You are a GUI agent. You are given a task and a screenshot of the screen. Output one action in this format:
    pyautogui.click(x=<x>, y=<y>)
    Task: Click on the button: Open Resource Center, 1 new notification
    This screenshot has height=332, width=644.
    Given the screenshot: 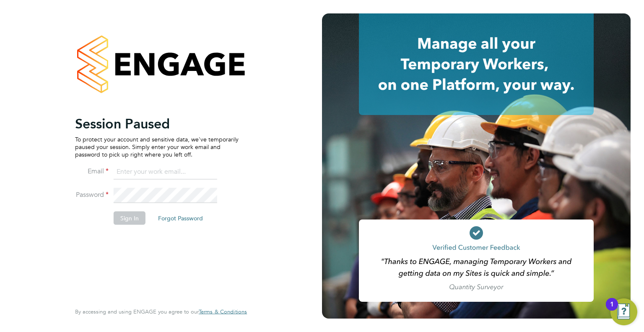 What is the action you would take?
    pyautogui.click(x=624, y=312)
    